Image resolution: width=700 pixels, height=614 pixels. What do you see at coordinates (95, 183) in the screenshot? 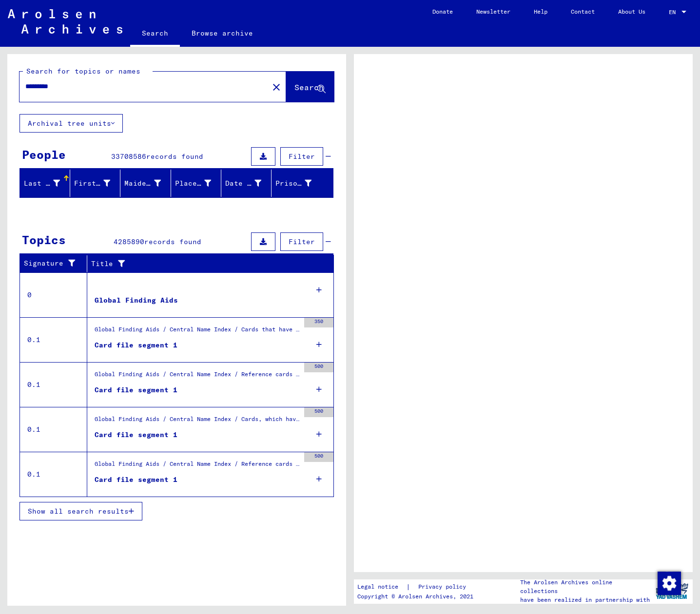
I see `mat-header-cell: First Name` at bounding box center [95, 183].